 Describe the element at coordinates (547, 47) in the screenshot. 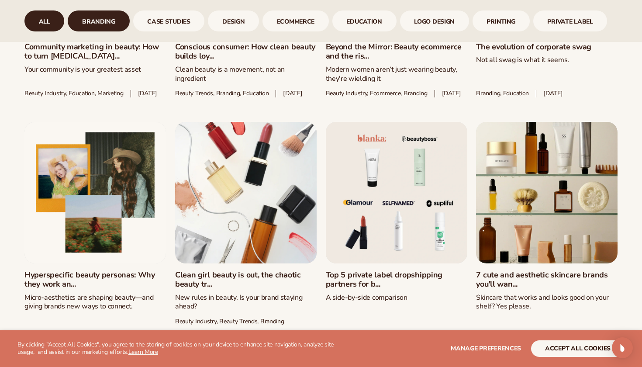

I see `a: The evolution of corporate swag` at that location.